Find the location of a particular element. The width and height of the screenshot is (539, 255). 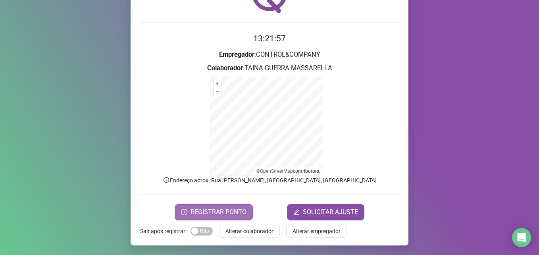

a: OpenStreetMap is located at coordinates (276, 171).